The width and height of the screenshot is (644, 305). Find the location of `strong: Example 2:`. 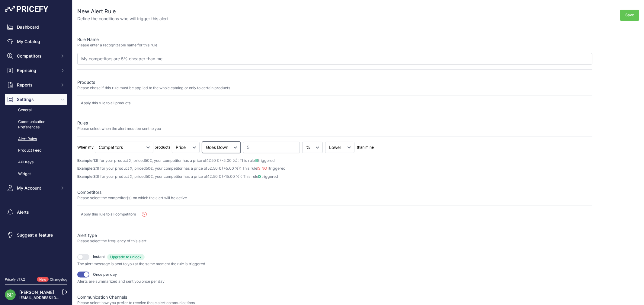

strong: Example 2: is located at coordinates (87, 168).